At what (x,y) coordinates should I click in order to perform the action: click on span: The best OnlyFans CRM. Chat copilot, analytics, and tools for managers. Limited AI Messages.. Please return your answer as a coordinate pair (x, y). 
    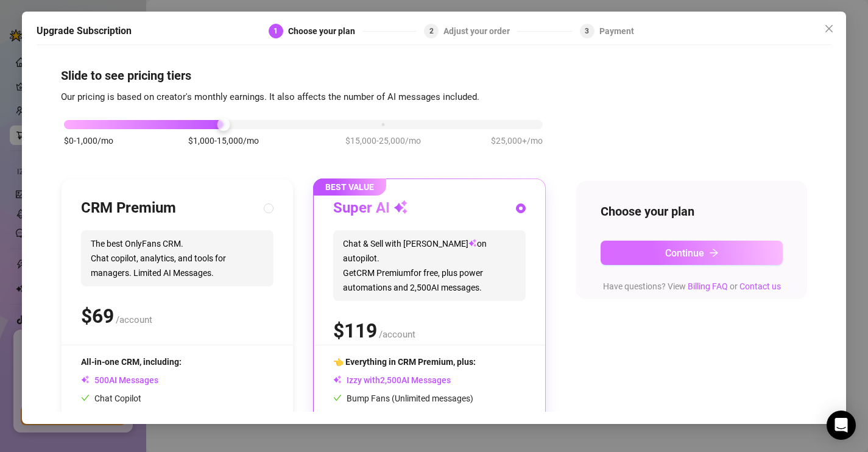
    Looking at the image, I should click on (177, 258).